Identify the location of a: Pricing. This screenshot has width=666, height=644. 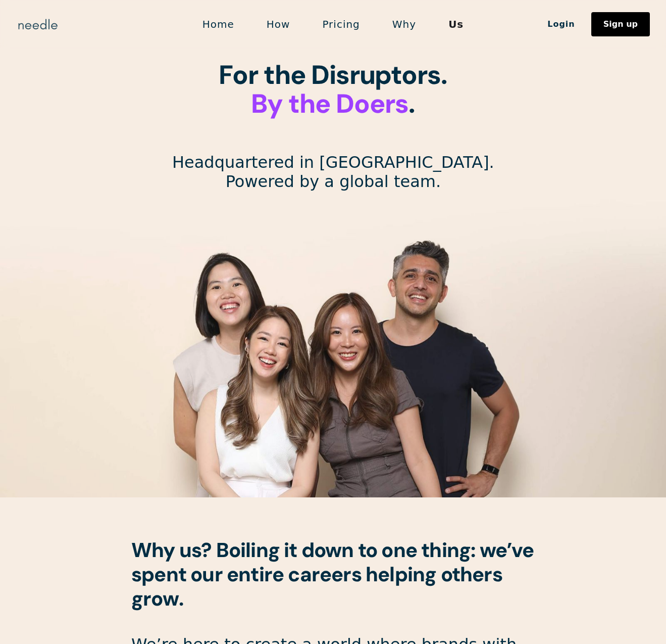
(341, 24).